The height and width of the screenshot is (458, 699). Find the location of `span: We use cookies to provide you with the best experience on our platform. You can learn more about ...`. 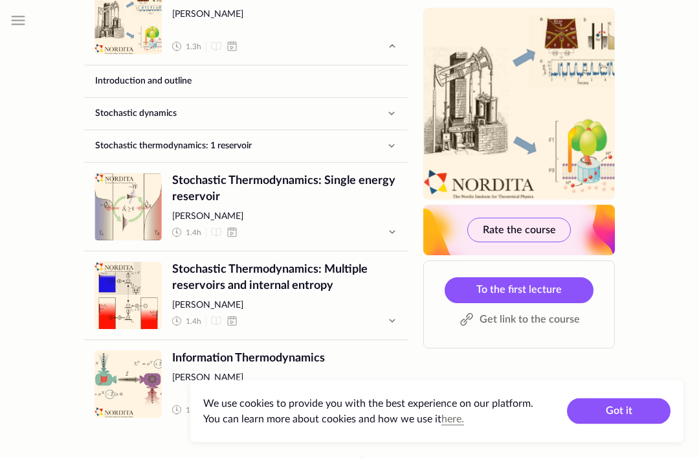

span: We use cookies to provide you with the best experience on our platform. You can learn more about ... is located at coordinates (368, 411).